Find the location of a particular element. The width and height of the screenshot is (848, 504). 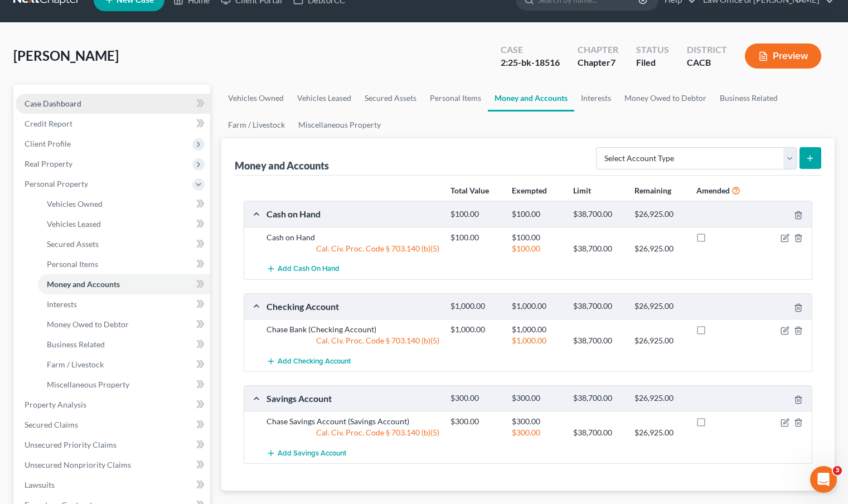

div: Case is located at coordinates (530, 50).